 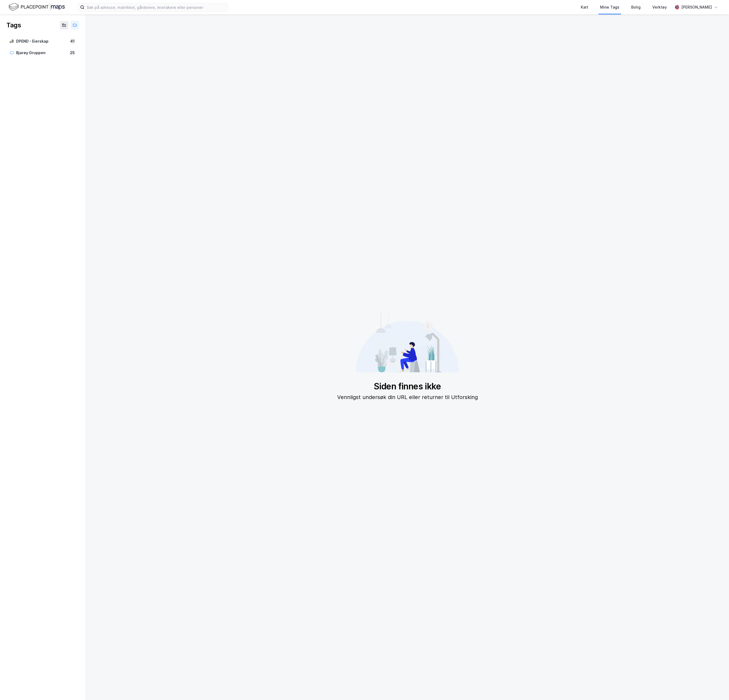 What do you see at coordinates (156, 7) in the screenshot?
I see `input: Søk på adresse, matrikkel, gårdeiere, leietakere eller personer` at bounding box center [156, 7].